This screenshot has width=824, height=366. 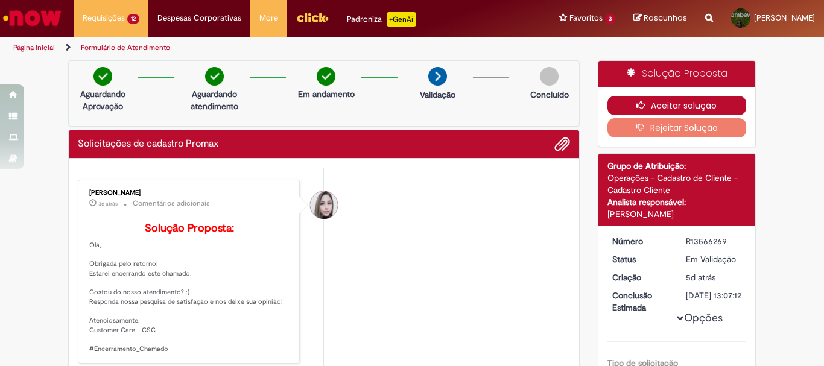 What do you see at coordinates (108, 204) in the screenshot?
I see `time: 26/09/2025 14:24:48` at bounding box center [108, 204].